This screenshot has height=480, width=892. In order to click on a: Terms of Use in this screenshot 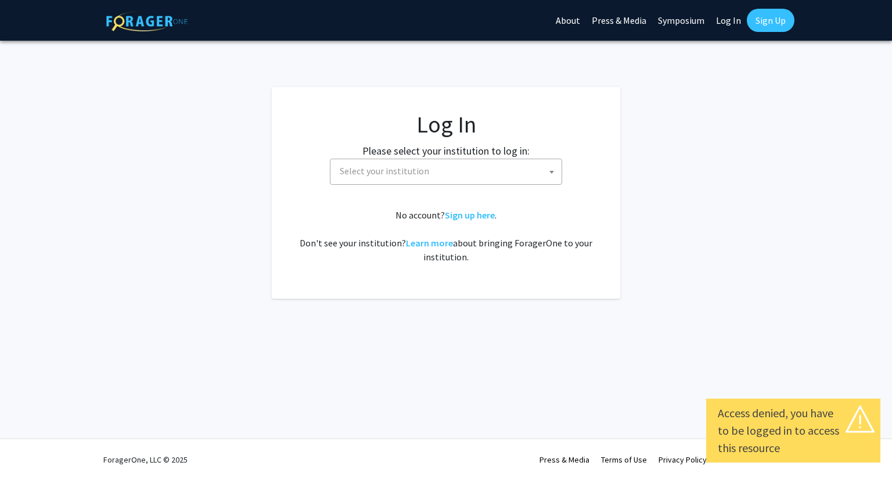, I will do `click(624, 459)`.